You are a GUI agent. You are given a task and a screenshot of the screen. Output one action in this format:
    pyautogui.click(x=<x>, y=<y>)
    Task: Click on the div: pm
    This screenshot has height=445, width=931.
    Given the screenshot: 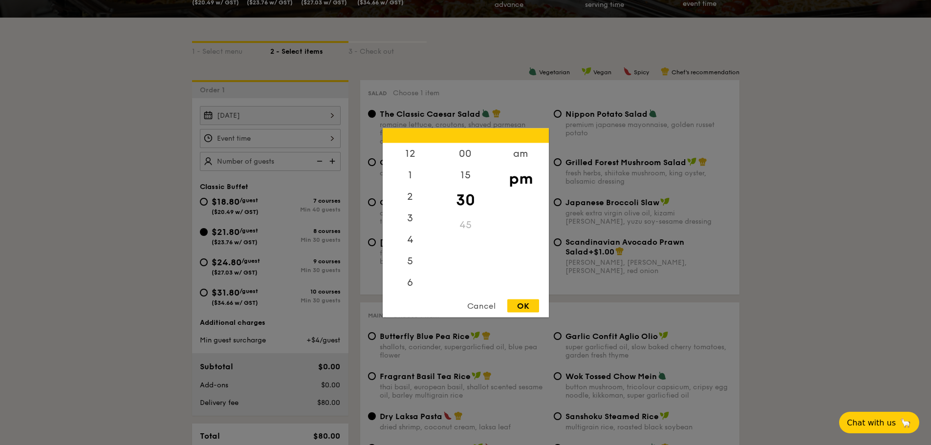 What is the action you would take?
    pyautogui.click(x=520, y=178)
    